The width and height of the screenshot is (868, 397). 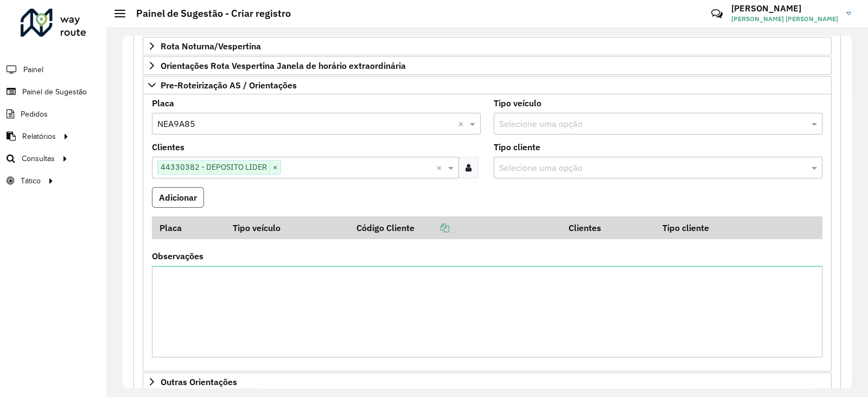 What do you see at coordinates (455, 228) in the screenshot?
I see `th: Código Cliente` at bounding box center [455, 228].